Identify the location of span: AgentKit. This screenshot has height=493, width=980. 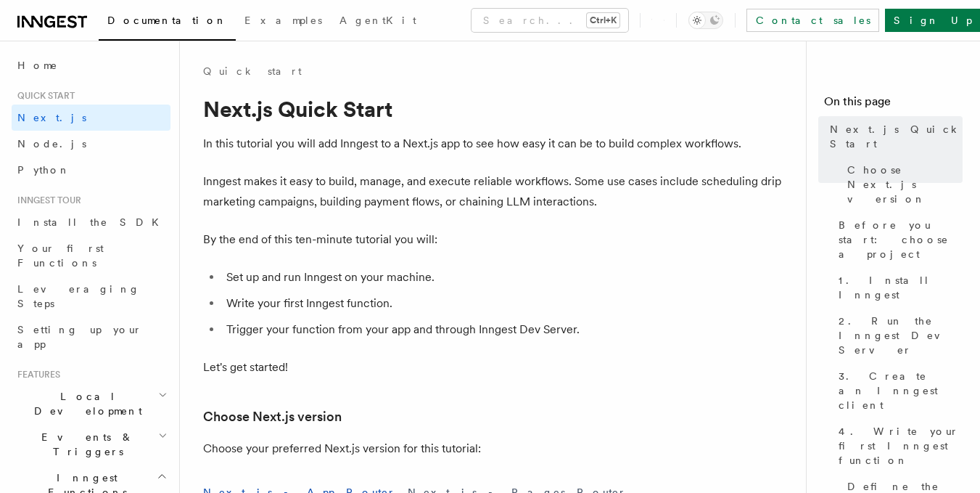
(378, 21).